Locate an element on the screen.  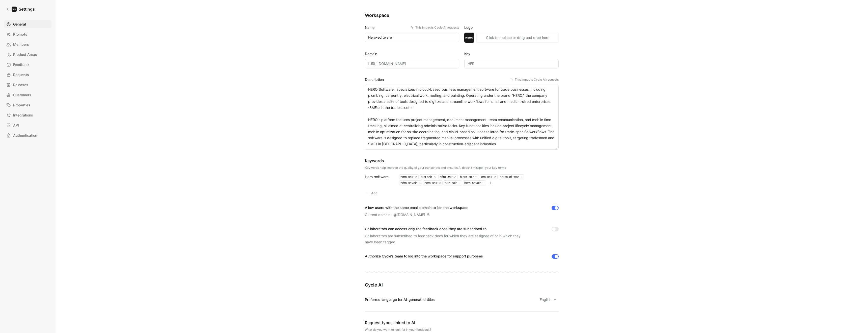
button: Add is located at coordinates (372, 193).